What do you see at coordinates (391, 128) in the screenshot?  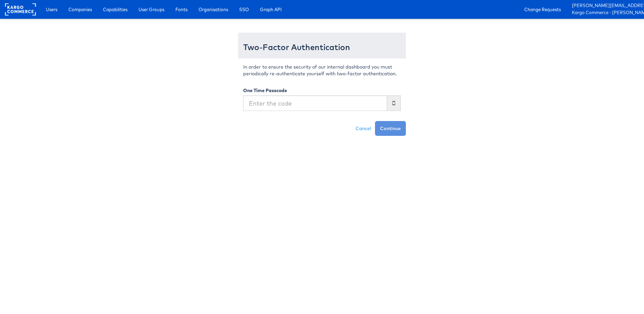 I see `button: Continue` at bounding box center [391, 128].